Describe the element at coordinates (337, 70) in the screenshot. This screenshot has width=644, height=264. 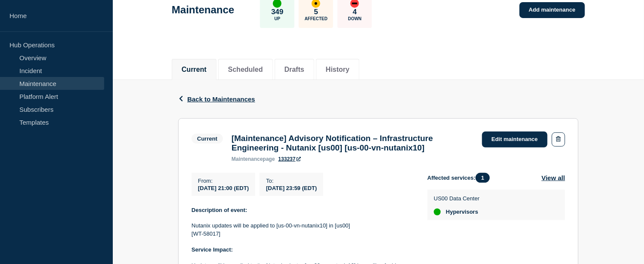
I see `button: History` at that location.